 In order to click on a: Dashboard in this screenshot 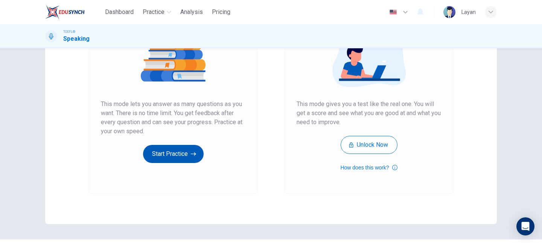, I will do `click(119, 12)`.